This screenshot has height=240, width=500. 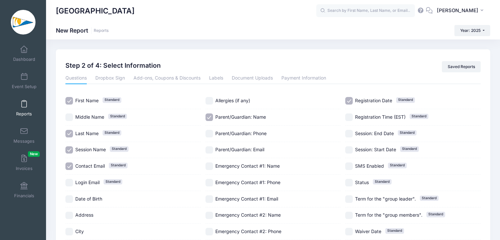 What do you see at coordinates (24, 86) in the screenshot?
I see `span: Event Setup` at bounding box center [24, 86].